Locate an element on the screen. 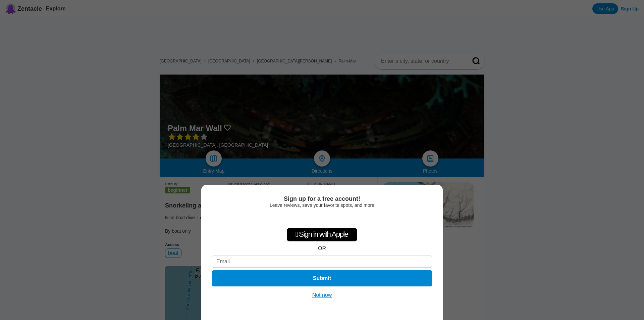  input: Email is located at coordinates (322, 262).